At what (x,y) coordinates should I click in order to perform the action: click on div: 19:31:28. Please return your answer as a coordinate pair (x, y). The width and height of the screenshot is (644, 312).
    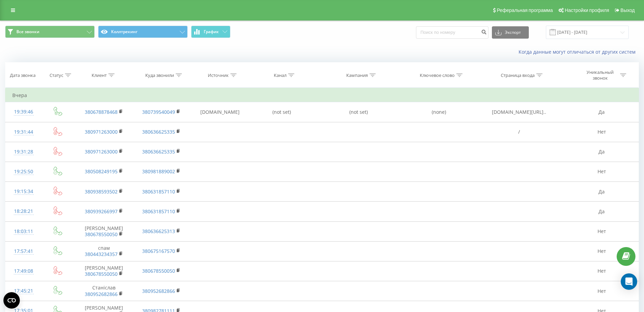
    Looking at the image, I should click on (23, 152).